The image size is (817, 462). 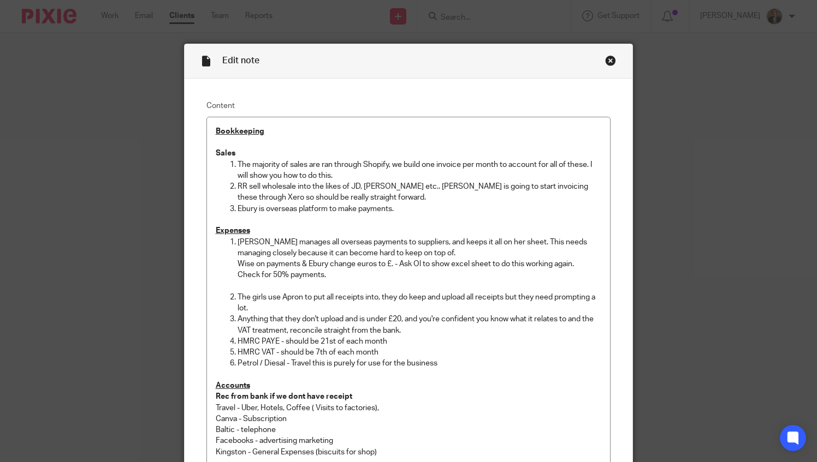 What do you see at coordinates (408, 419) in the screenshot?
I see `p: Canva - Subscription` at bounding box center [408, 419].